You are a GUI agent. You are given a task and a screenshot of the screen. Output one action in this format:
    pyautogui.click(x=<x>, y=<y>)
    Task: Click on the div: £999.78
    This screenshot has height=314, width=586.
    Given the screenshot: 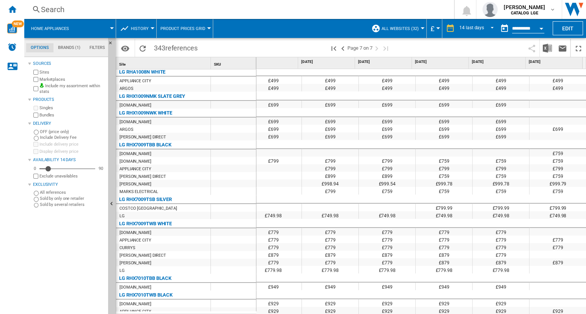 What is the action you would take?
    pyautogui.click(x=443, y=183)
    